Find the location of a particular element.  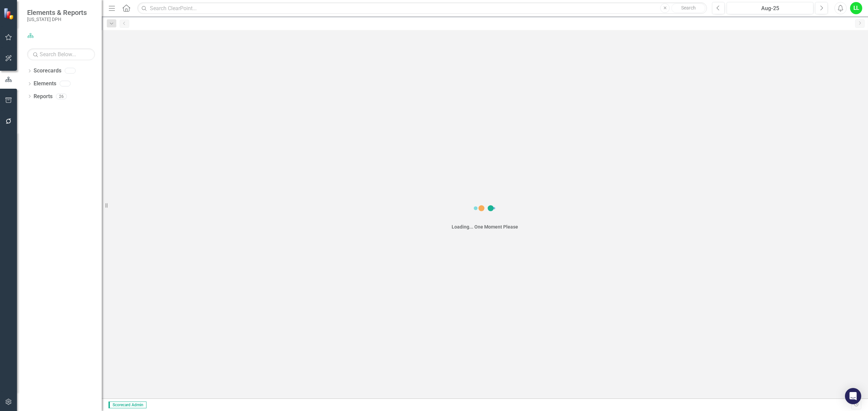

input: Search ClearPoint... is located at coordinates (422, 8).